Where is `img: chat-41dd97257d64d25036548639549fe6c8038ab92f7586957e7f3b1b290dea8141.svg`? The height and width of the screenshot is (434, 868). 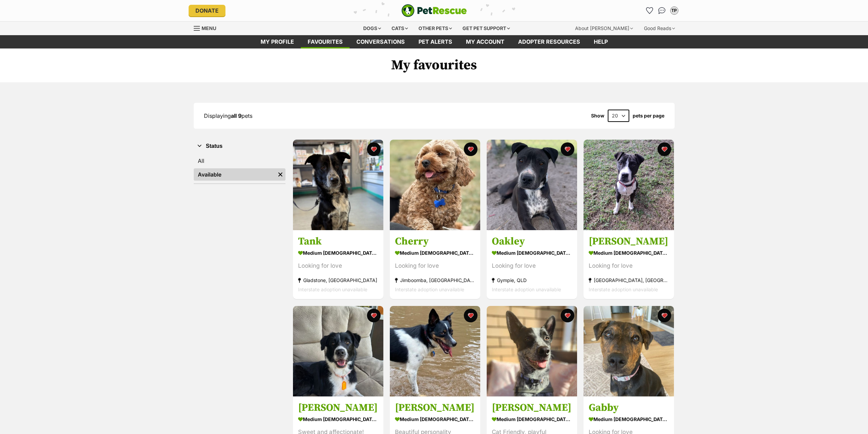 img: chat-41dd97257d64d25036548639549fe6c8038ab92f7586957e7f3b1b290dea8141.svg is located at coordinates (662, 11).